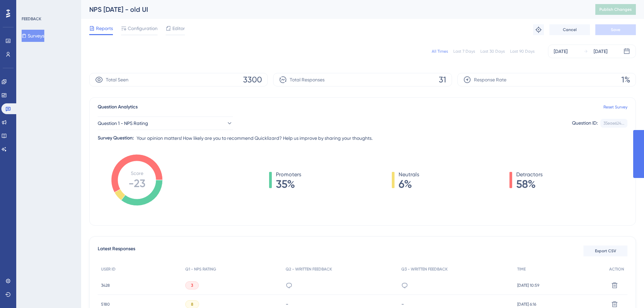 This screenshot has width=644, height=308. What do you see at coordinates (192, 286) in the screenshot?
I see `span: 3` at bounding box center [192, 286].